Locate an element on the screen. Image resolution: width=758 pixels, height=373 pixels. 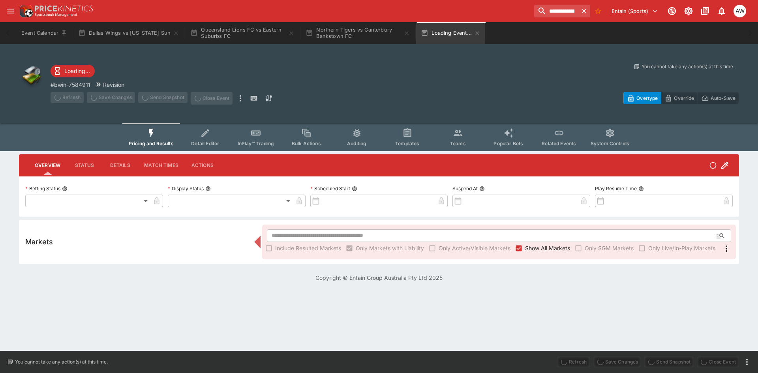
button: Connected to PK is located at coordinates (672, 11).